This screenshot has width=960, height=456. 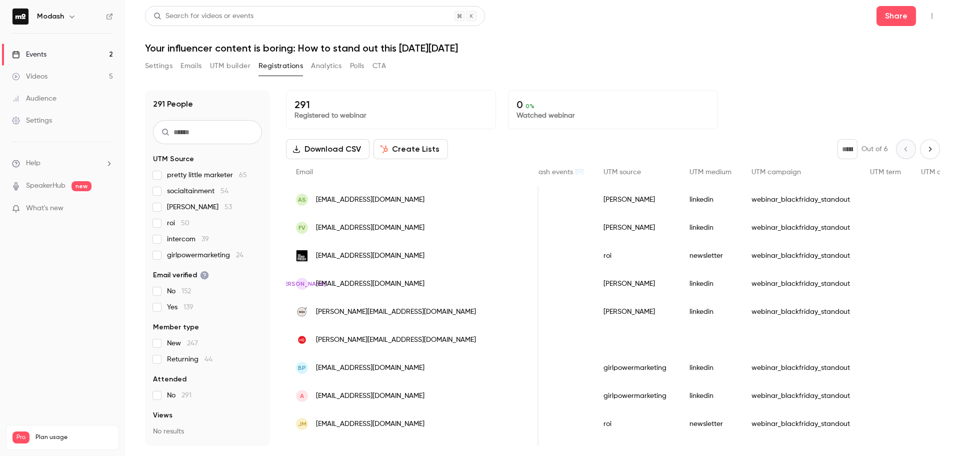 I want to click on span: UTM Source, so click(x=174, y=159).